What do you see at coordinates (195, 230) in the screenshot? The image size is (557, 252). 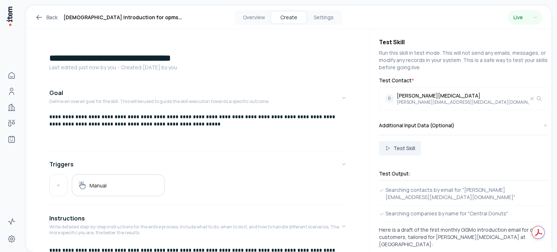 I see `p: Write detailed step-by-step instructions for the entire process. Include what to do, when to do i...` at bounding box center [195, 230].